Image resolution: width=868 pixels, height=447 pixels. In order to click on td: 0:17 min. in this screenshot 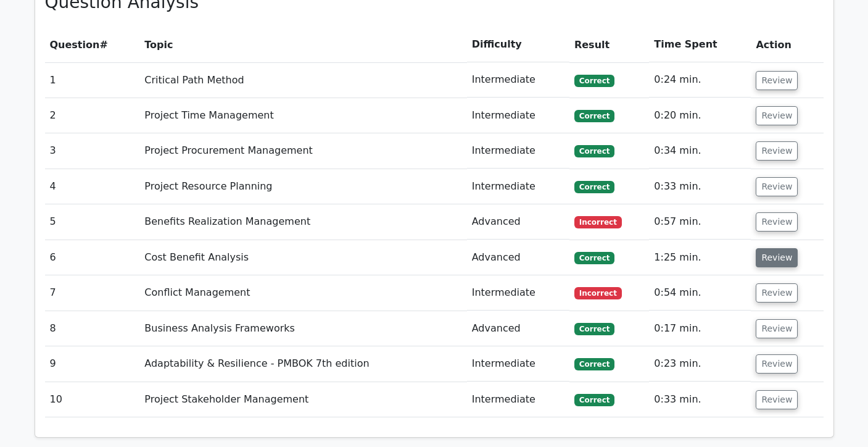, I will do `click(700, 328)`.